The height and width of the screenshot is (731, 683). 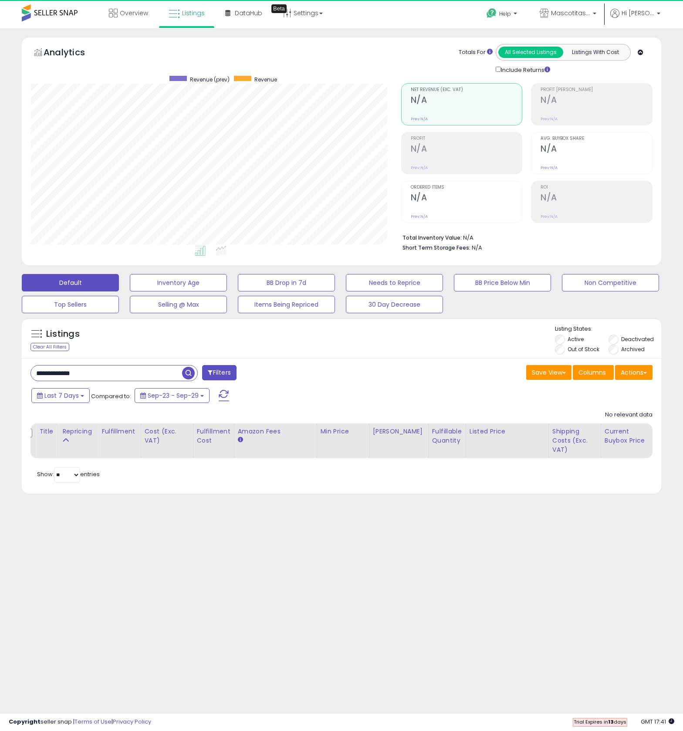 I want to click on span: Overview, so click(x=134, y=13).